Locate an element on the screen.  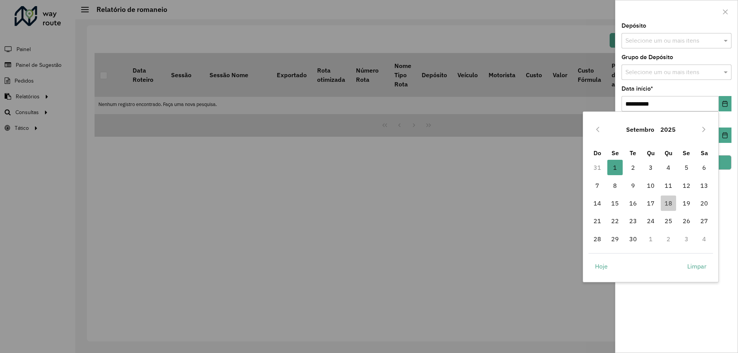
td: 14 is located at coordinates (598, 203).